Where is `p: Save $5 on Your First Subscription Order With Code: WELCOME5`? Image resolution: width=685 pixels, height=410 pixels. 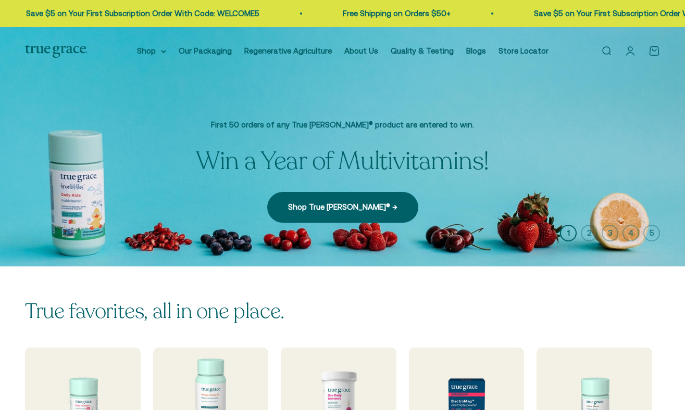
p: Save $5 on Your First Subscription Order With Code: WELCOME5 is located at coordinates (142, 14).